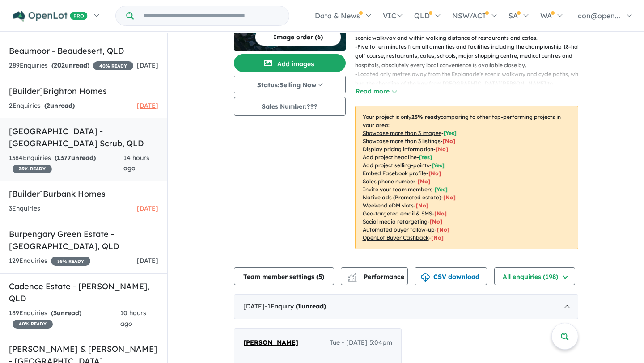 This screenshot has width=644, height=363. I want to click on button: Image order (6), so click(298, 37).